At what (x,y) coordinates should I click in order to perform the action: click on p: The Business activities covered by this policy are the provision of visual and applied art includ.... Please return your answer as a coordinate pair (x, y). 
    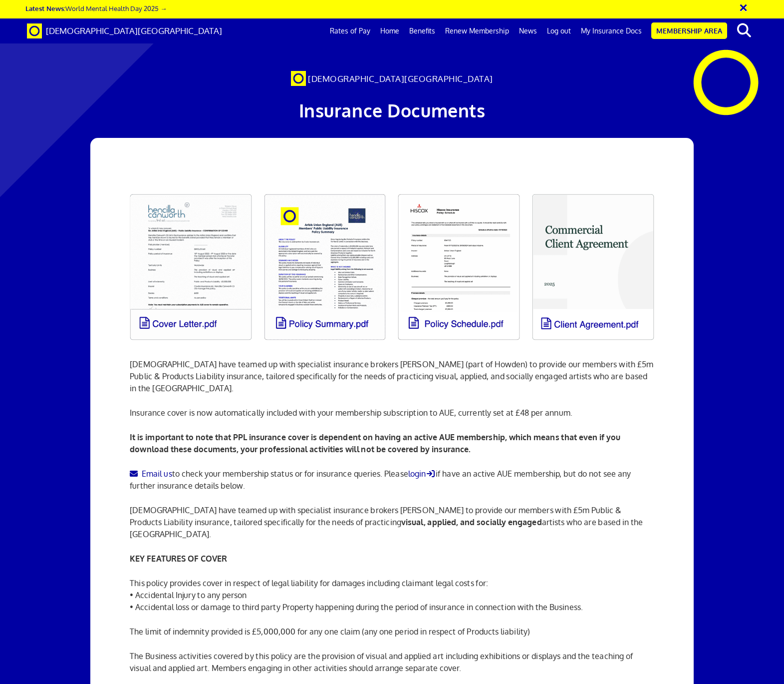
    Looking at the image, I should click on (392, 661).